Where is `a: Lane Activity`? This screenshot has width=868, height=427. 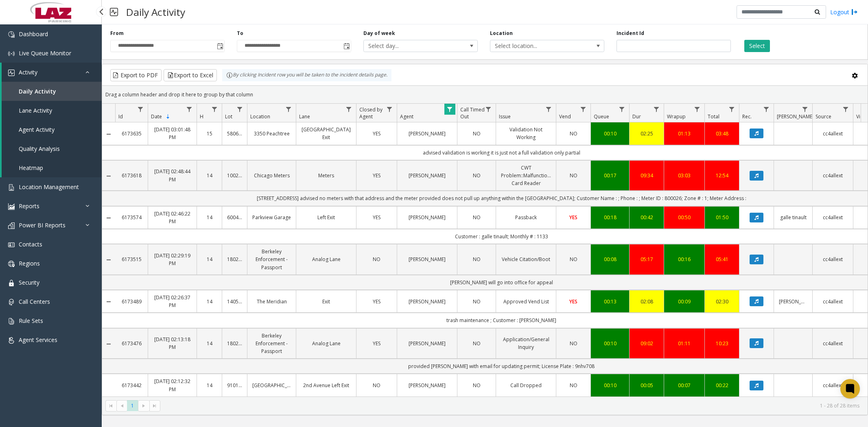
a: Lane Activity is located at coordinates (52, 110).